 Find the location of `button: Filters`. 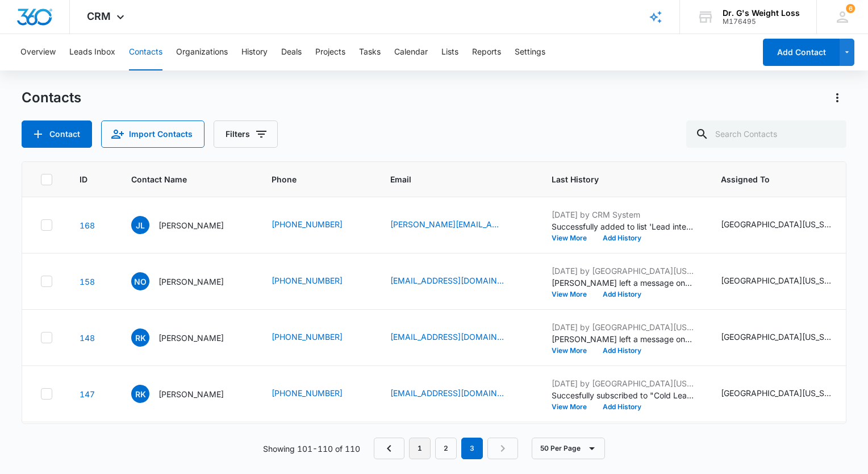

button: Filters is located at coordinates (246, 134).